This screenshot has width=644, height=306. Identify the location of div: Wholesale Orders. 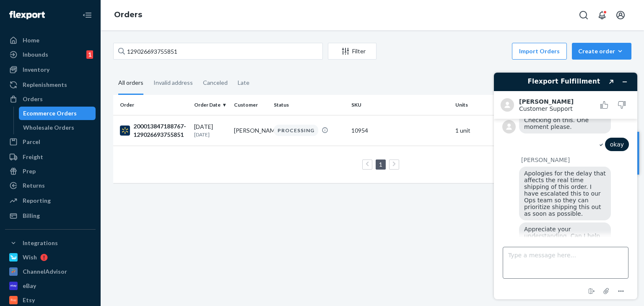
(49, 128).